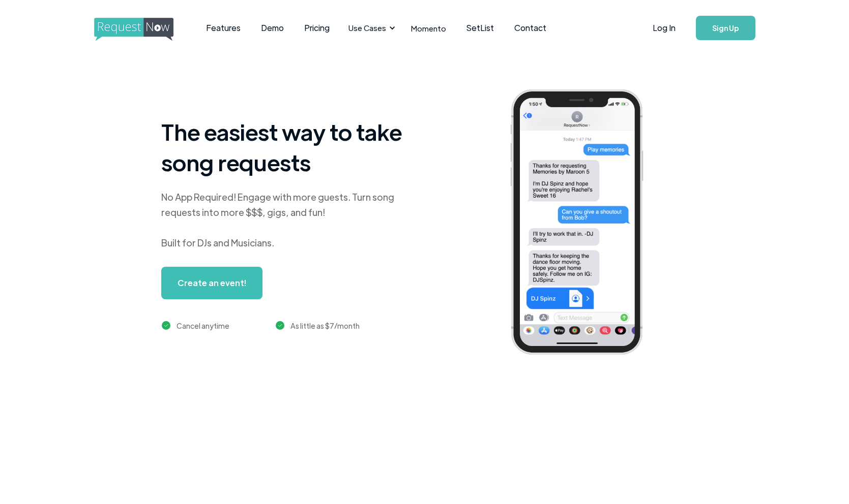  Describe the element at coordinates (288, 147) in the screenshot. I see `h1: The easiest way to take song requests` at that location.